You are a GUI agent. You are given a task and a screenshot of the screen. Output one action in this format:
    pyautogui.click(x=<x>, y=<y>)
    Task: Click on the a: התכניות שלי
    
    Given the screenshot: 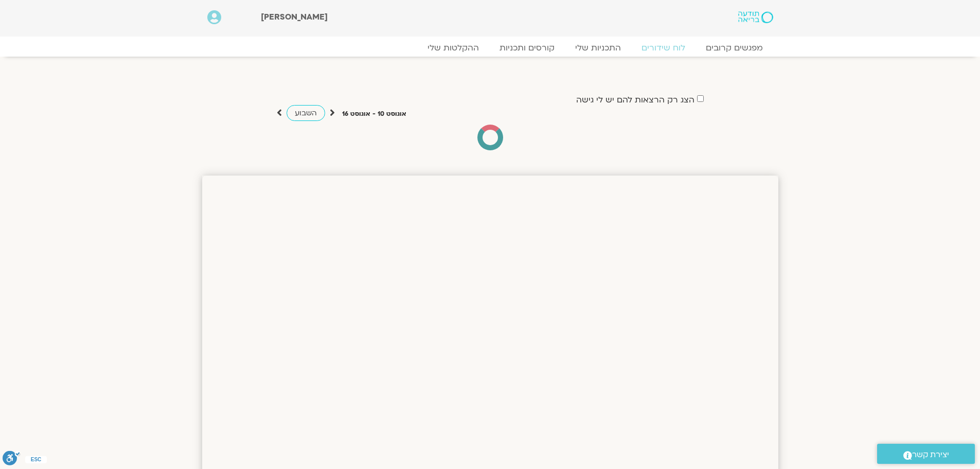 What is the action you would take?
    pyautogui.click(x=598, y=48)
    